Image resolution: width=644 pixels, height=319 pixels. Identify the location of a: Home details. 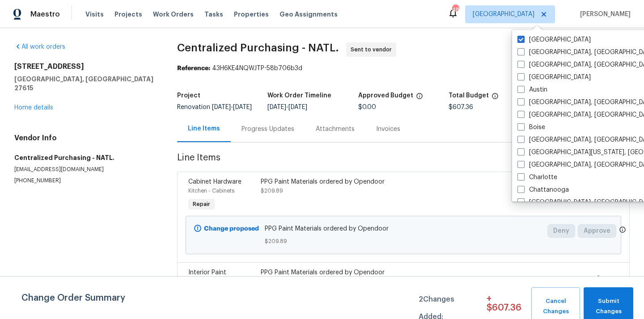
(34, 108).